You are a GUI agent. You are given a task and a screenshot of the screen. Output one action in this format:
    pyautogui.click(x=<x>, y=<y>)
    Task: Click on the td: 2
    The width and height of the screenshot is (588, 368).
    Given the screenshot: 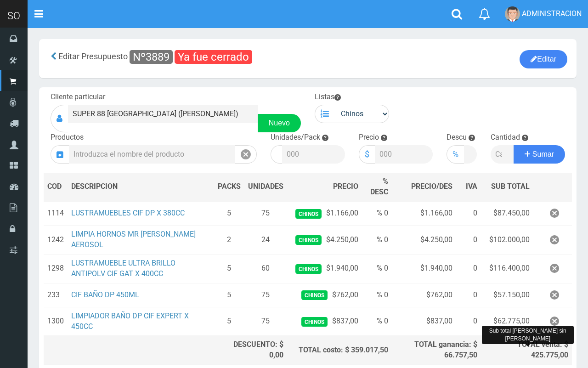 What is the action you would take?
    pyautogui.click(x=229, y=240)
    